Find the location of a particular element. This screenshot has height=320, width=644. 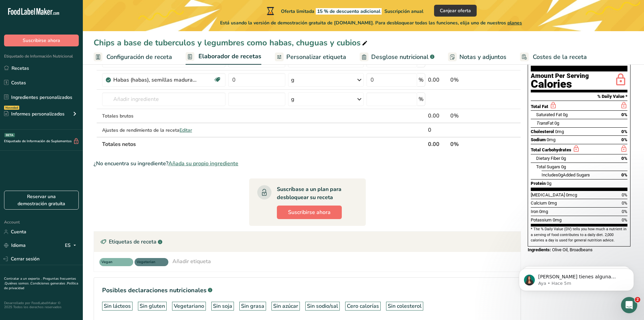

span: Configuración de receta is located at coordinates (139, 57).